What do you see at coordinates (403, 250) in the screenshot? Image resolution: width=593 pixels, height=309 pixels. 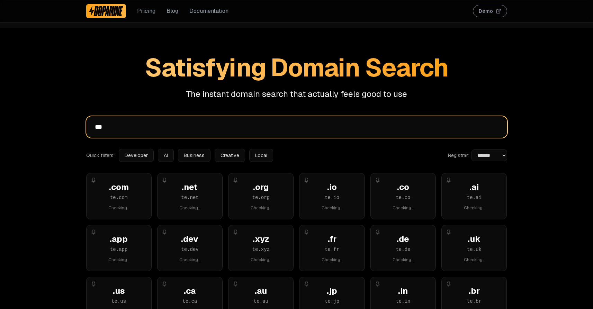 I see `div: te . de` at bounding box center [403, 250].